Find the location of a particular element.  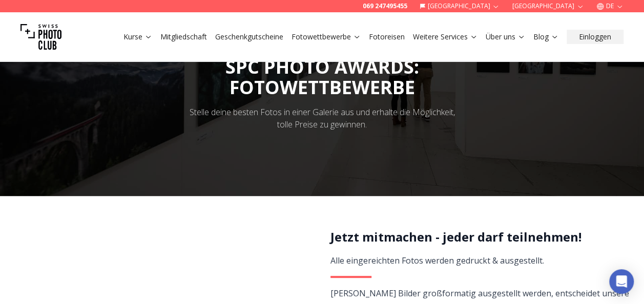

button: Geschenkgutscheine is located at coordinates (249, 37).